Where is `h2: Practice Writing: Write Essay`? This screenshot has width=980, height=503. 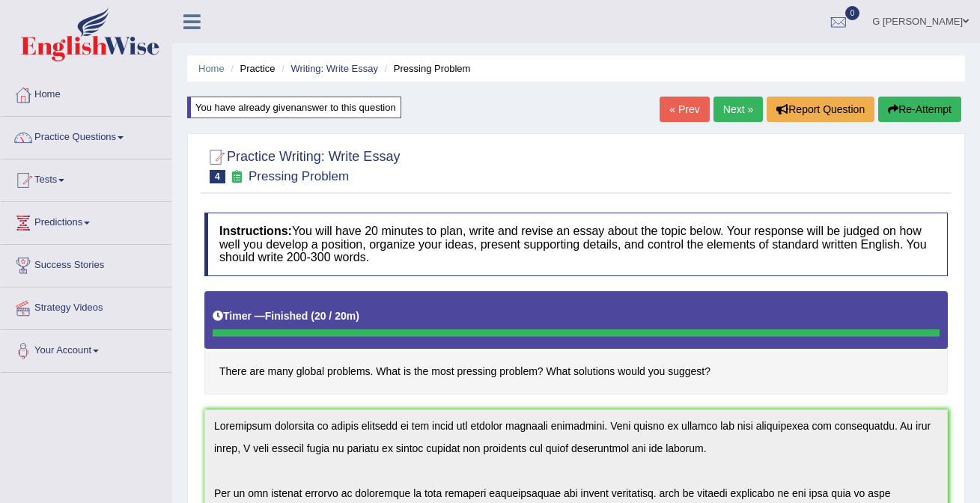
h2: Practice Writing: Write Essay is located at coordinates (302, 165).